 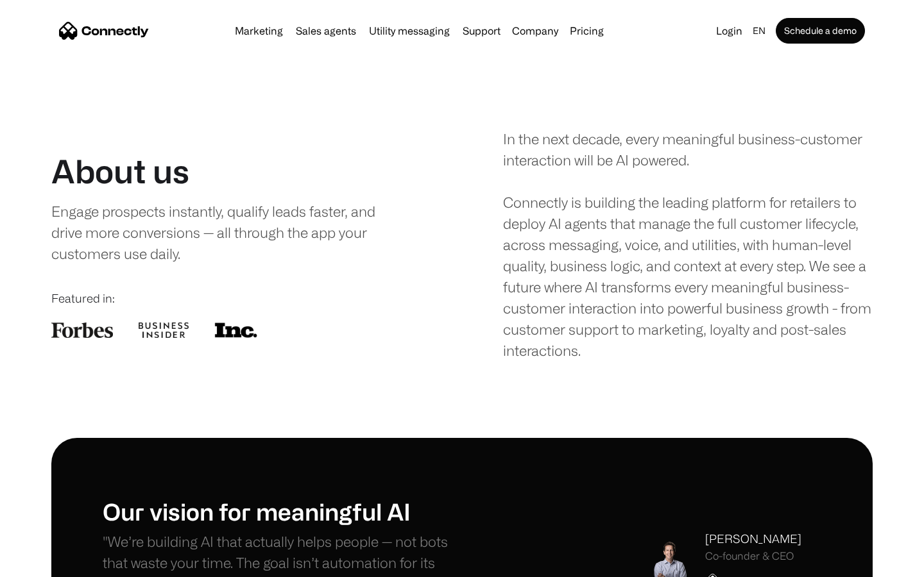 What do you see at coordinates (586, 31) in the screenshot?
I see `a: Pricing` at bounding box center [586, 31].